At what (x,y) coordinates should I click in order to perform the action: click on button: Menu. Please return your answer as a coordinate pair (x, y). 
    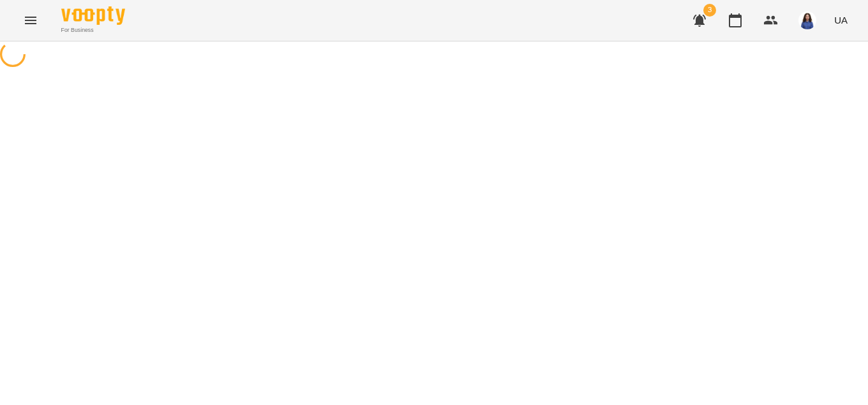
    Looking at the image, I should click on (31, 20).